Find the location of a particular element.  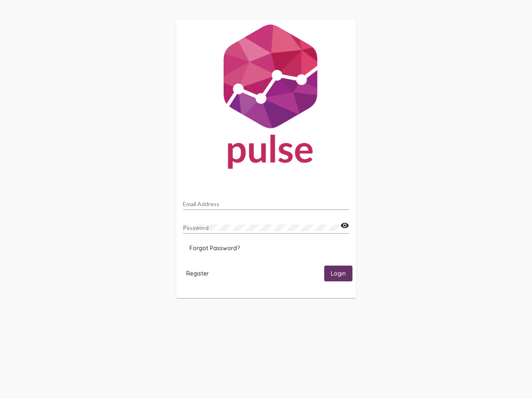

span: Forgot Password? is located at coordinates (214, 248).